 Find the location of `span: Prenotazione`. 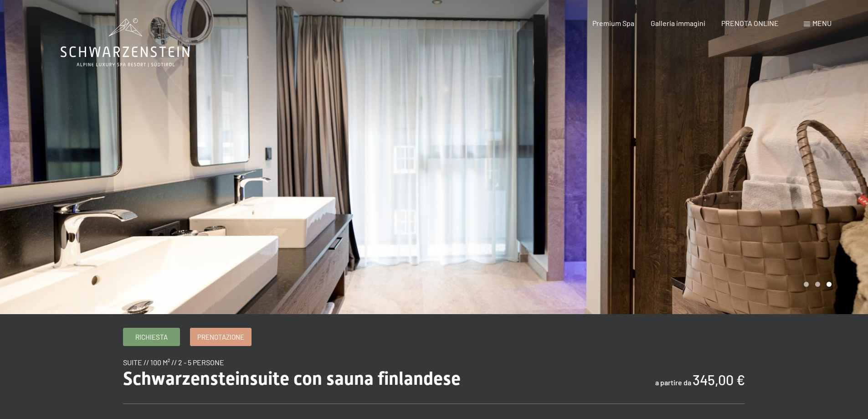

span: Prenotazione is located at coordinates (221, 337).